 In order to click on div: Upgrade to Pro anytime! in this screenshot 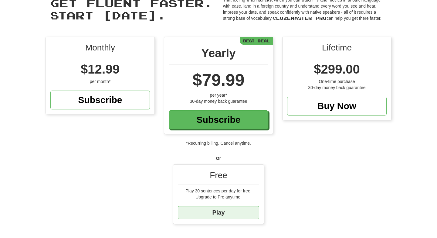, I will do `click(219, 197)`.